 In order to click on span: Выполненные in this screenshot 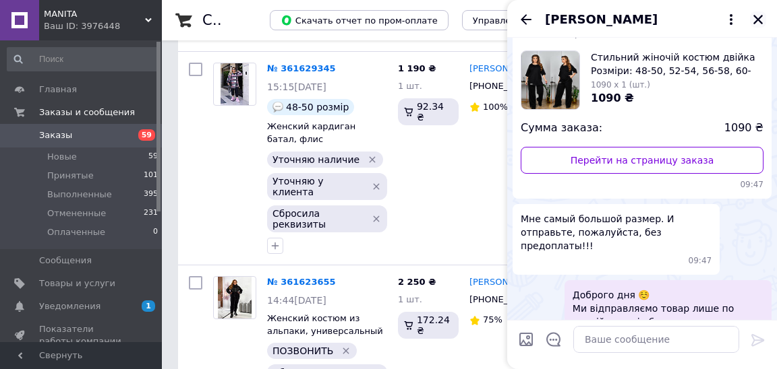, I will do `click(80, 195)`.